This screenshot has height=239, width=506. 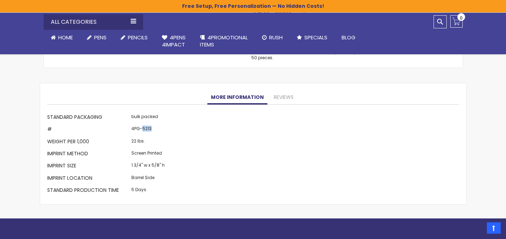 What do you see at coordinates (88, 191) in the screenshot?
I see `th: Standard Production Time` at bounding box center [88, 191].